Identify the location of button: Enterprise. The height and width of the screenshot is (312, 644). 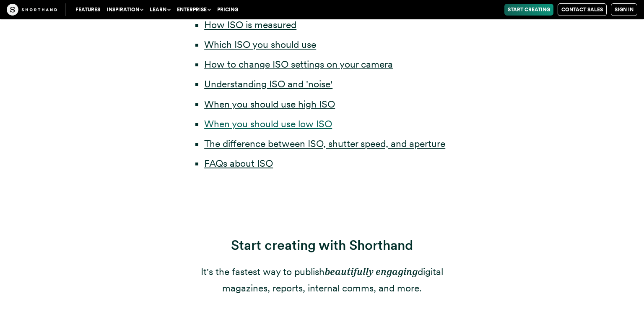
(193, 10).